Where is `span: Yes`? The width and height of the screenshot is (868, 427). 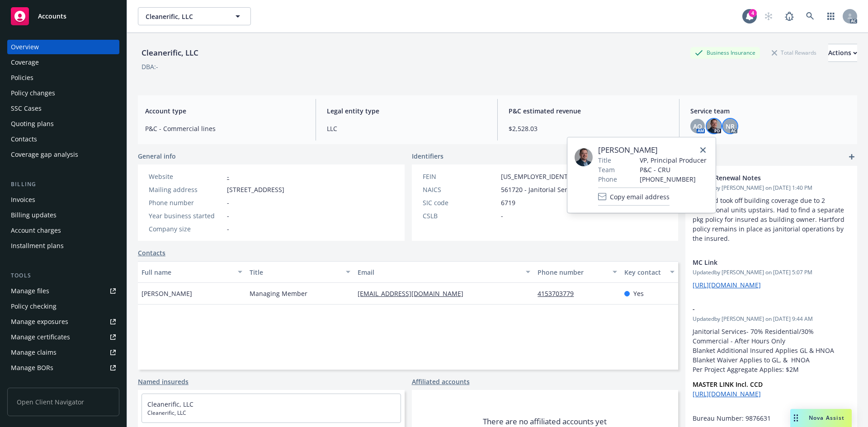 span: Yes is located at coordinates (638, 293).